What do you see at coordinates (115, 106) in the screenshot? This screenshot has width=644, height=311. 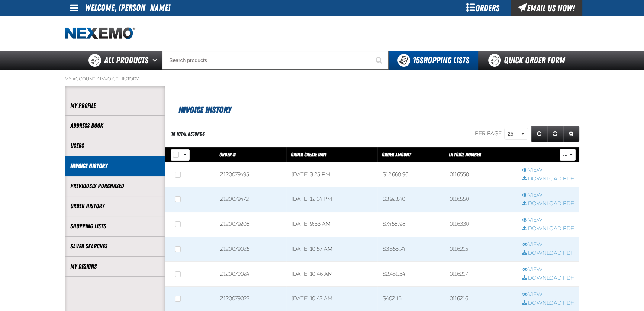 I see `a: My Profile` at bounding box center [115, 106].